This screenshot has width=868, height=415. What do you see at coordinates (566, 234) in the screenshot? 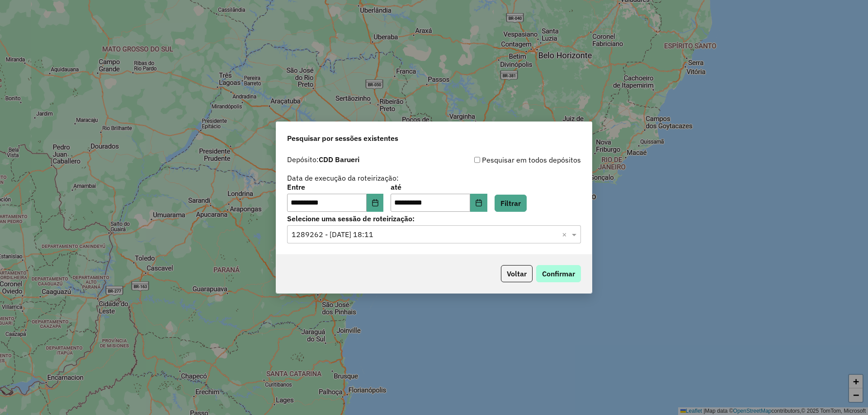
I see `span: Clear all` at bounding box center [566, 234].